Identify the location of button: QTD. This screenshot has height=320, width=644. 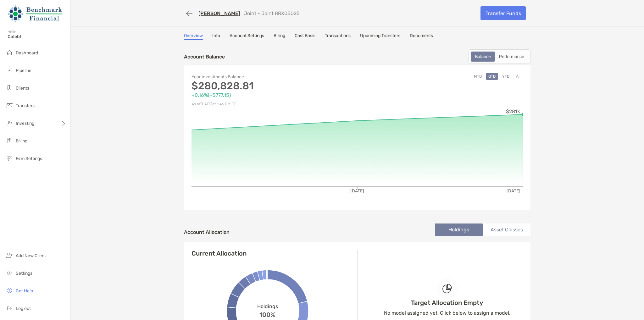
(492, 76).